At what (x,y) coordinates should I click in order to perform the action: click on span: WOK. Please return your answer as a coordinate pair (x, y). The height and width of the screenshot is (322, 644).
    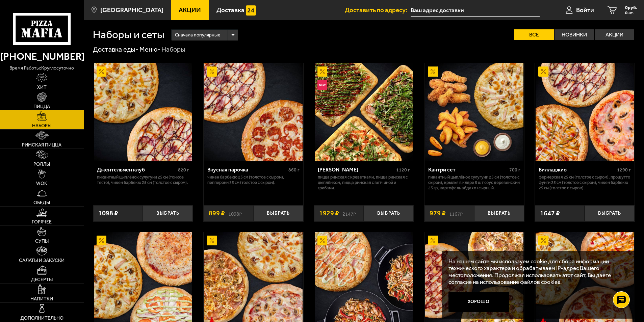
    Looking at the image, I should click on (42, 184).